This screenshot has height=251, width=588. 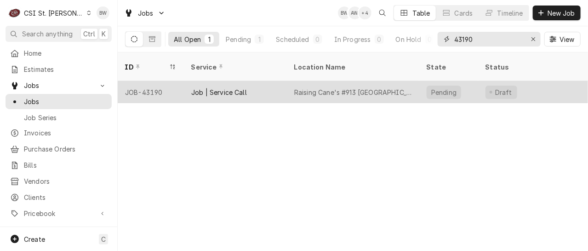 What do you see at coordinates (15, 13) in the screenshot?
I see `div: C` at bounding box center [15, 13].